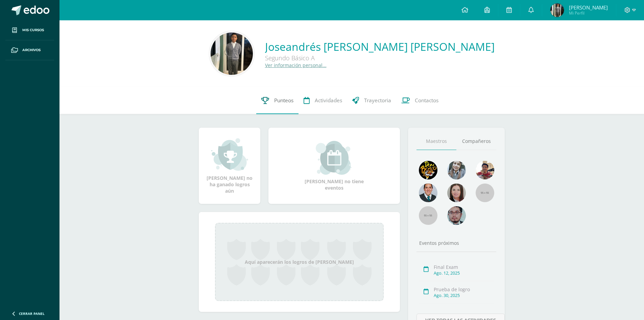  Describe the element at coordinates (367, 58) in the screenshot. I see `div: Segundo Básico A` at that location.